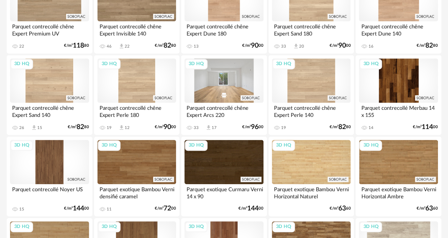  What do you see at coordinates (224, 95) in the screenshot?
I see `a: 3D HQ Parquet contrecollé chêne Expert Arcs 220 33 Download icon 17 €/m²9600` at bounding box center [224, 95].